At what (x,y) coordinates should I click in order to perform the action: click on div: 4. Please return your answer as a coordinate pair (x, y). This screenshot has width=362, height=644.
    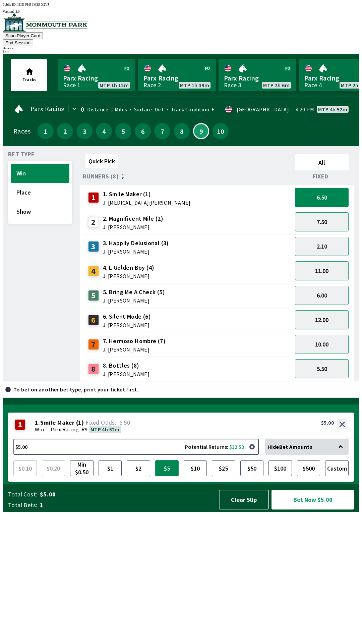
    Looking at the image, I should click on (93, 271).